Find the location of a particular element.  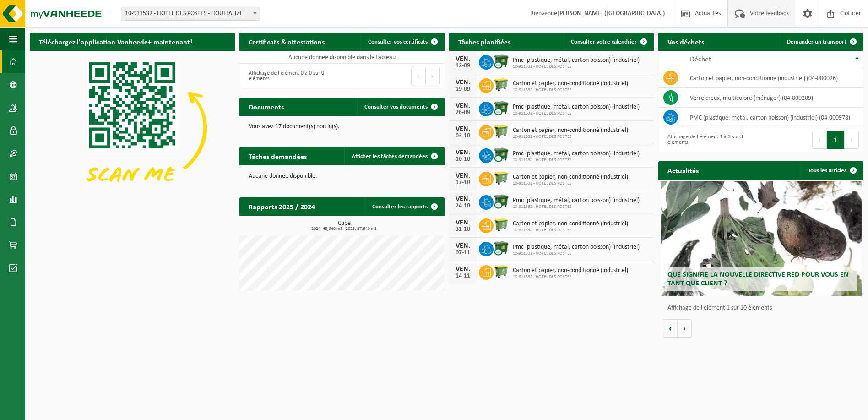

span: 2024: 43,940 m3 - 2025: 27,640 m3 is located at coordinates (344, 229).